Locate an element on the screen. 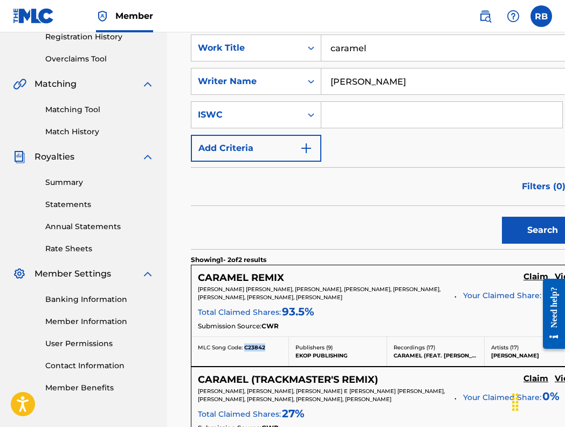 This screenshot has width=565, height=427. h5: CARAMEL REMIX is located at coordinates (241, 278).